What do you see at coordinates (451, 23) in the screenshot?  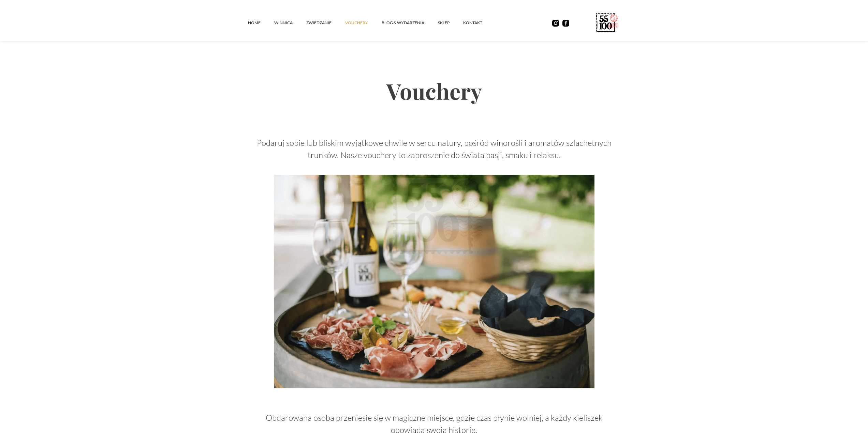 I see `a: SKLEP` at bounding box center [451, 23].